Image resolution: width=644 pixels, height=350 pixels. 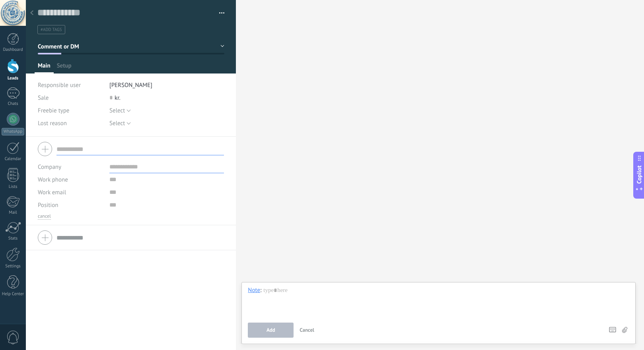 What do you see at coordinates (13, 104) in the screenshot?
I see `div: Chats` at bounding box center [13, 104].